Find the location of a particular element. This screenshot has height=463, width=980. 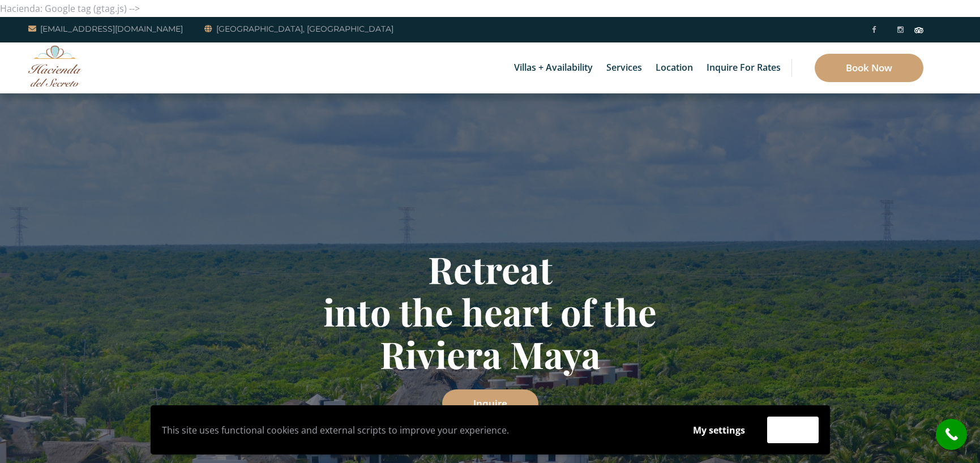

p: This site uses functional cookies and external scripts to improve your experience. is located at coordinates (416, 430).